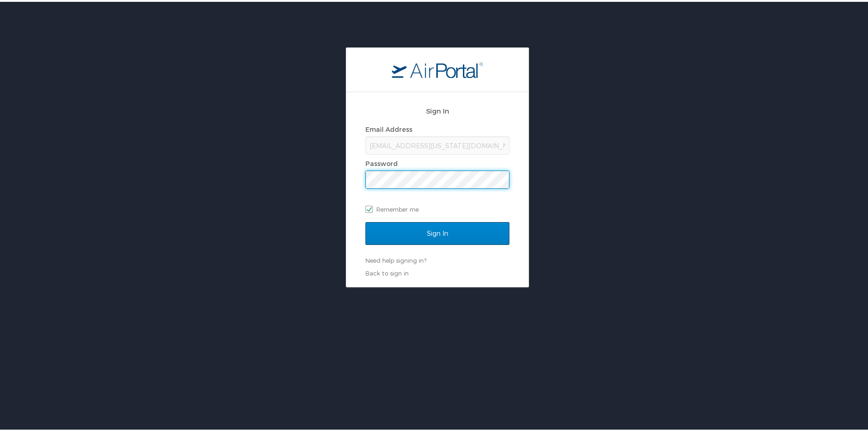 This screenshot has height=431, width=868. What do you see at coordinates (396, 258) in the screenshot?
I see `a: Need help signing in?` at bounding box center [396, 258].